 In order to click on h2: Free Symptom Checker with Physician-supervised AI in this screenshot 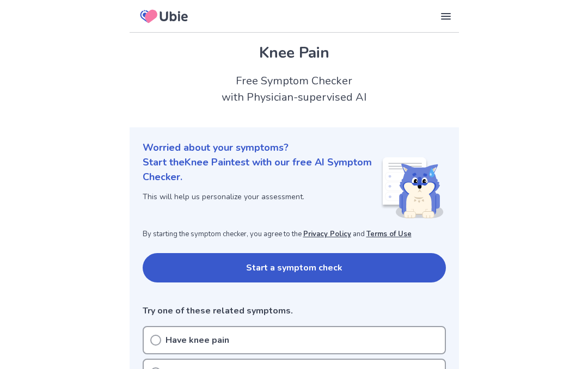, I will do `click(294, 89)`.